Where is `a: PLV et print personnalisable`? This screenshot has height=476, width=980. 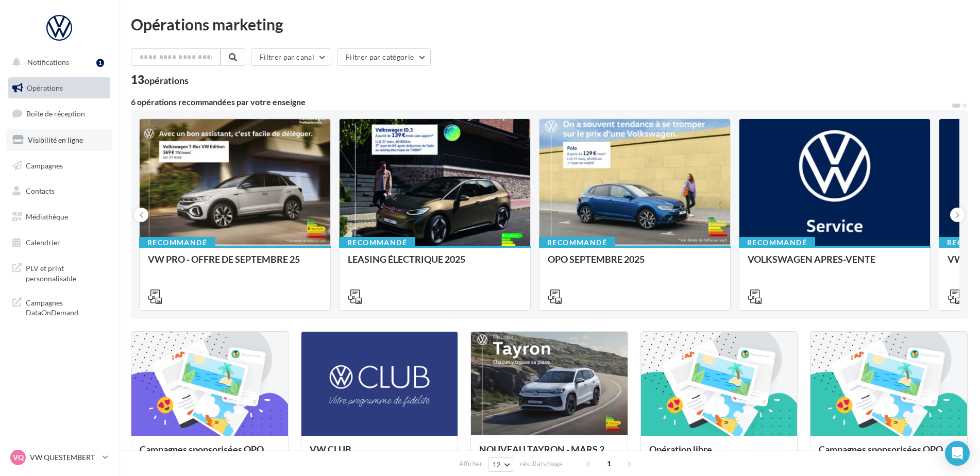 a: PLV et print personnalisable is located at coordinates (60, 272).